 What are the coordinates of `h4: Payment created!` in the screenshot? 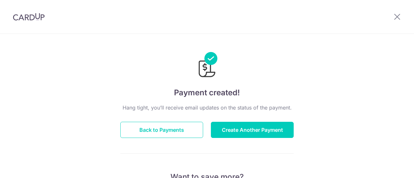 It's located at (207, 93).